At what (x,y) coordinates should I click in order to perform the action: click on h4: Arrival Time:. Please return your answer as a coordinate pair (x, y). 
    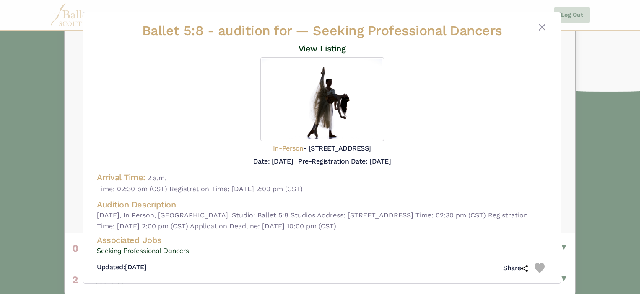
    Looking at the image, I should click on (121, 178).